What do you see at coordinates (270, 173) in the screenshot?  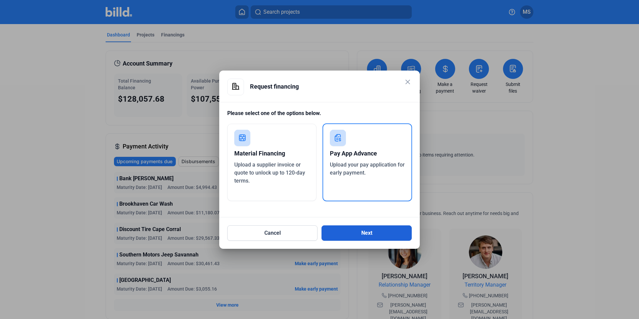 I see `span: Upload a supplier invoice or quote to unlock up to 120-day terms.` at bounding box center [270, 173].